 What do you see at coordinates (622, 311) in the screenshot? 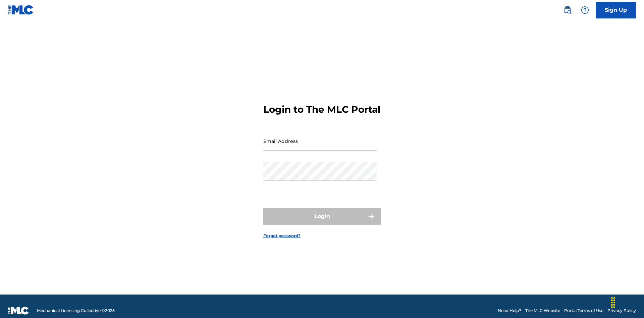
I see `a: Privacy Policy` at bounding box center [622, 311].